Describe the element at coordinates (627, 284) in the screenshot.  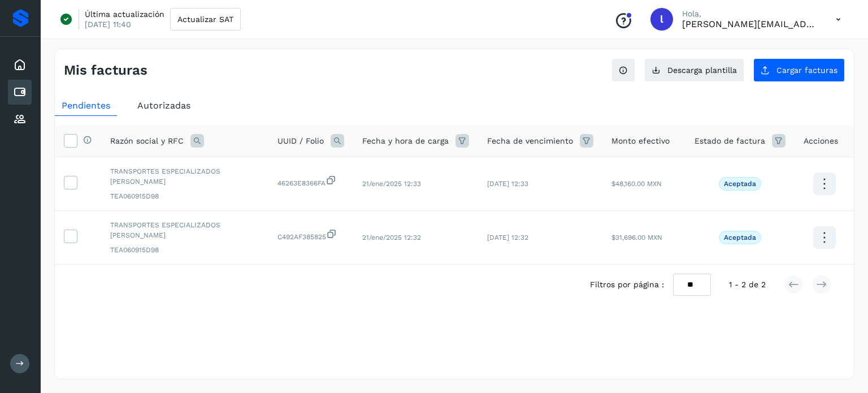
I see `span: Filtros por página :` at that location.